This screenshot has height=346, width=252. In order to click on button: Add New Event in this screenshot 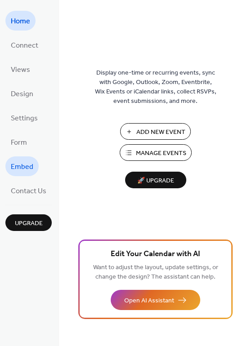, I will do `click(155, 131)`.